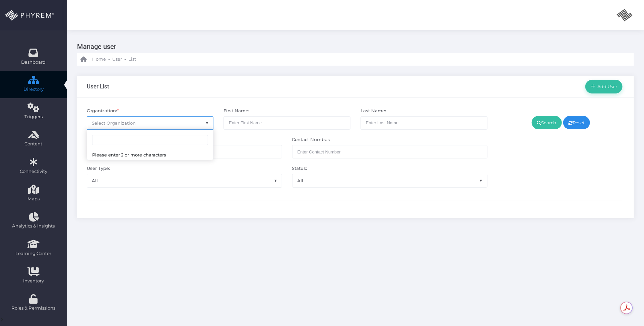 The height and width of the screenshot is (326, 644). I want to click on a: Home, so click(93, 59).